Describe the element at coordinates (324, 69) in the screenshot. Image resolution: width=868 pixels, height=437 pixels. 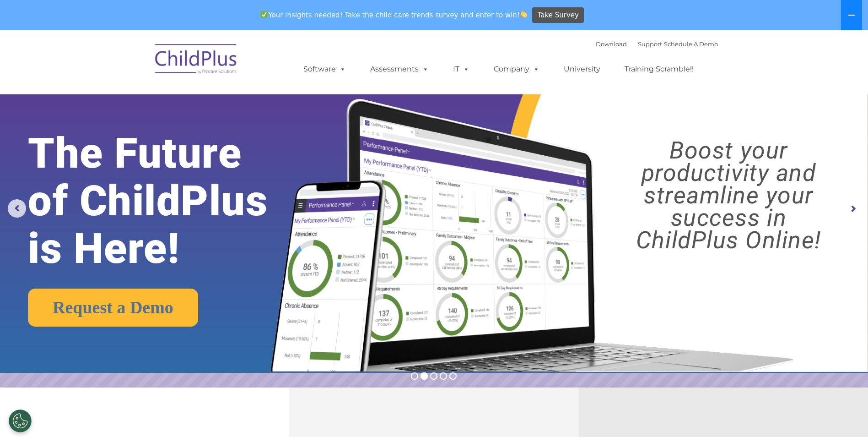
I see `a: Software` at that location.